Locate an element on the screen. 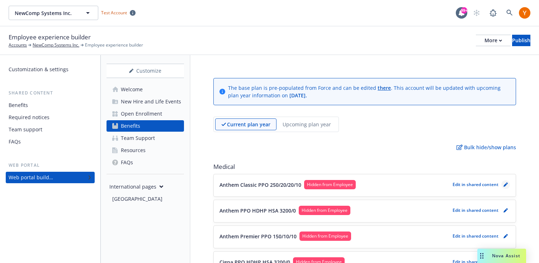 This screenshot has height=263, width=539. span: NewComp Systems Inc. is located at coordinates (46, 13).